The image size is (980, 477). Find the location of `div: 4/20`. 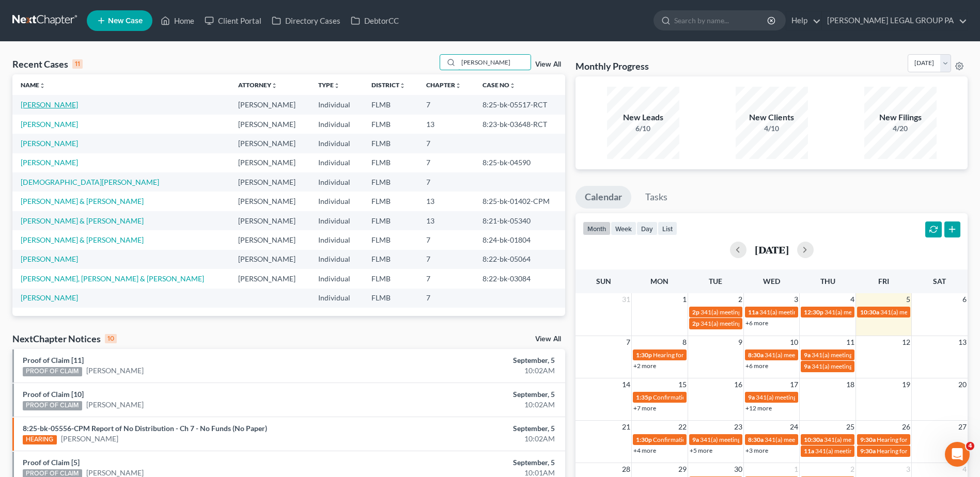

div: 4/20 is located at coordinates (901, 129).